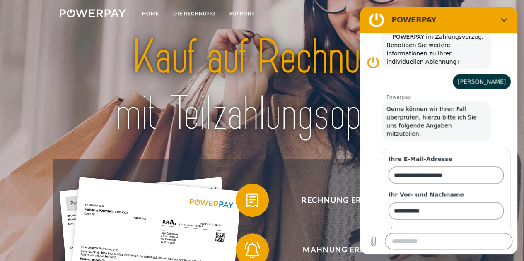 The width and height of the screenshot is (524, 261). What do you see at coordinates (343, 200) in the screenshot?
I see `button: Rechnung erhalten?` at bounding box center [343, 200].